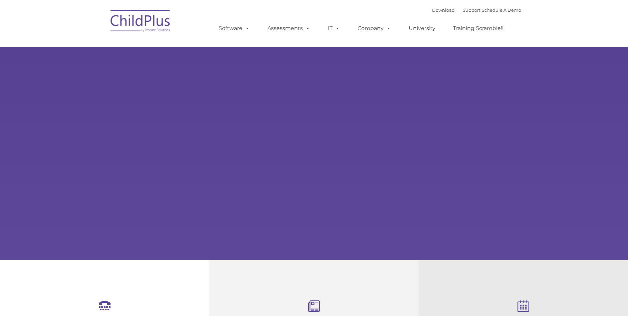 This screenshot has width=628, height=316. I want to click on a: IT, so click(334, 28).